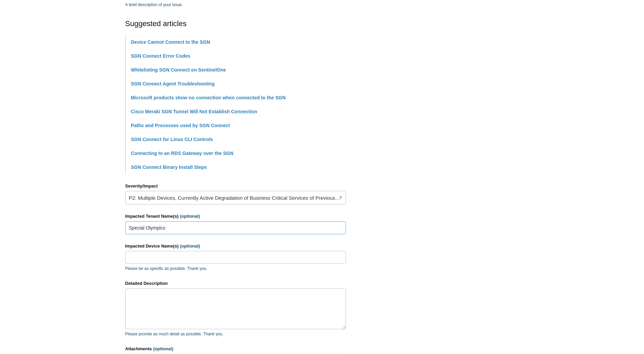 This screenshot has height=354, width=644. What do you see at coordinates (209, 97) in the screenshot?
I see `a: Microsoft products show no connection when connected to the SGN` at bounding box center [209, 97].